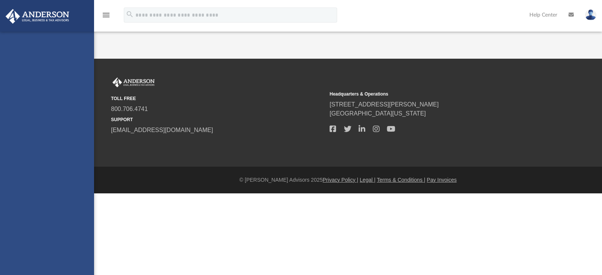 Image resolution: width=602 pixels, height=275 pixels. Describe the element at coordinates (436, 94) in the screenshot. I see `small: Headquarters & Operations` at that location.